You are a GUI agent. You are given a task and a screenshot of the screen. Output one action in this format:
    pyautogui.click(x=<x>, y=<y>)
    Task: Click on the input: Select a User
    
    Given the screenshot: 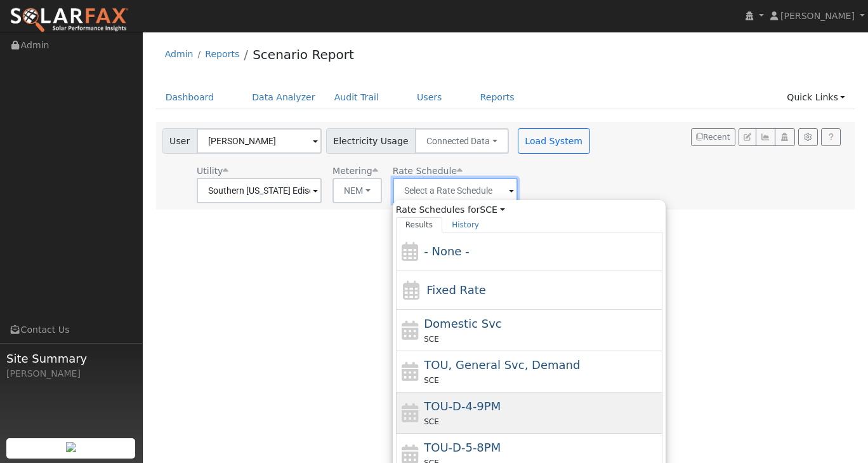 What is the action you would take?
    pyautogui.click(x=259, y=141)
    